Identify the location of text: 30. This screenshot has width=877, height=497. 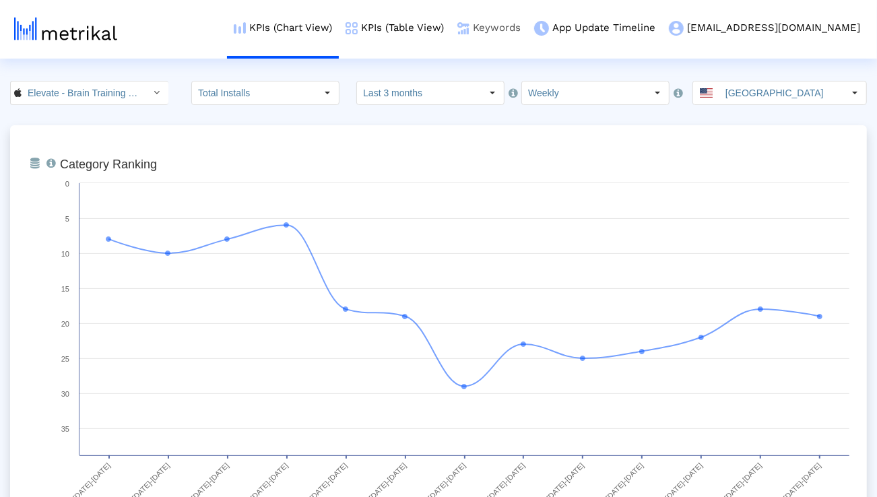
(65, 394).